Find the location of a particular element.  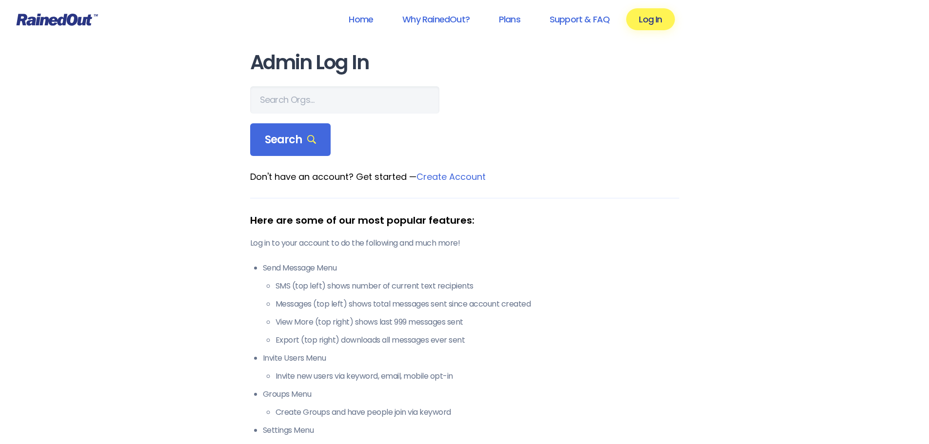

a: Support & FAQ is located at coordinates (579, 19).